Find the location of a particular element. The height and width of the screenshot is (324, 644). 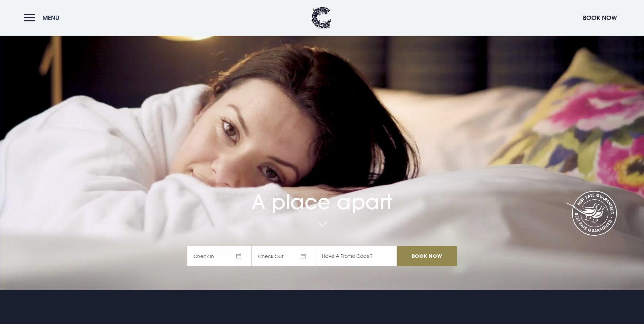

input: Book Now is located at coordinates (427, 256).